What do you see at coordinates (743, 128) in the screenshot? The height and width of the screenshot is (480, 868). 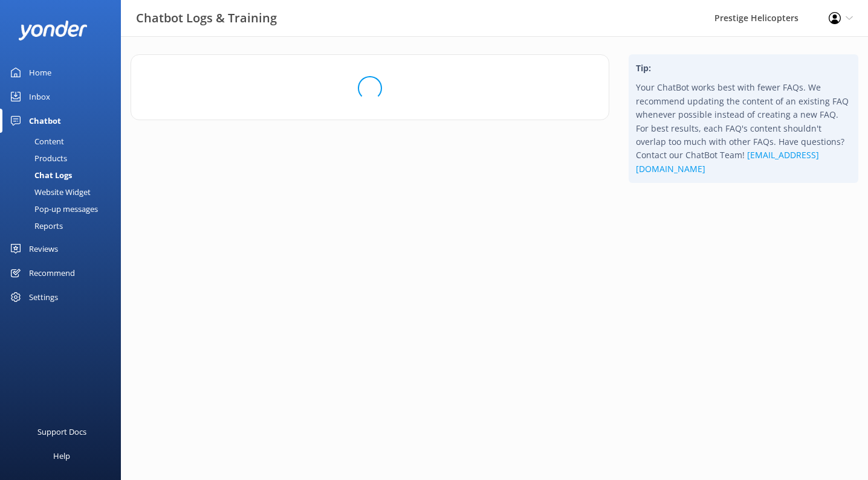 I see `p: Your ChatBot works best with fewer FAQs. We recommend updating the content of an existing FAQ whe...` at bounding box center [743, 128].